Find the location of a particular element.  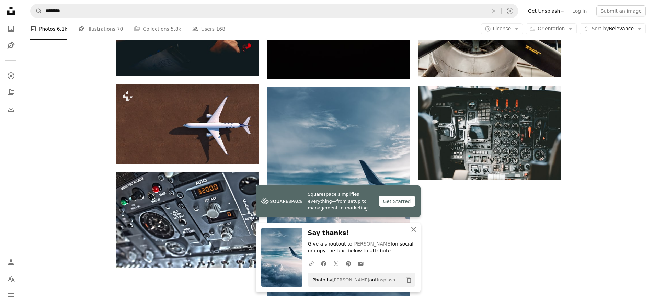

button: Orientation is located at coordinates (551, 29).